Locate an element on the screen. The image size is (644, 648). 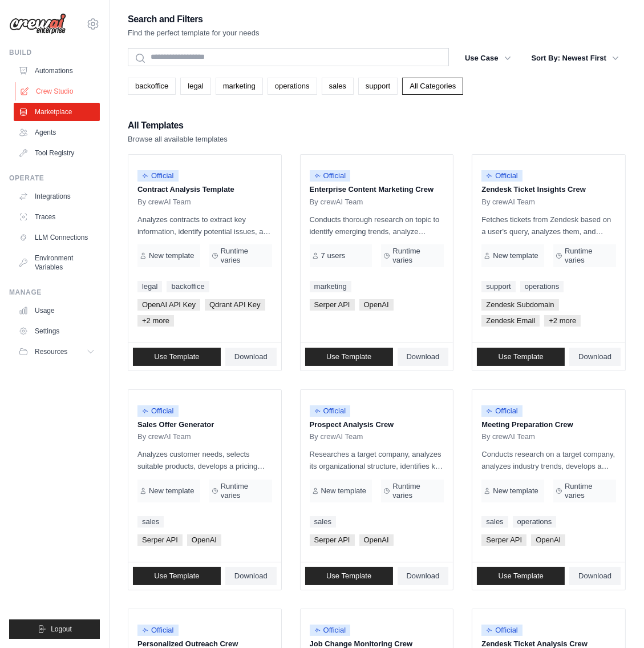
p: Analyzes customer needs, selects suitable products, develops a pricing strategy, and creates a co... is located at coordinates (204, 460).